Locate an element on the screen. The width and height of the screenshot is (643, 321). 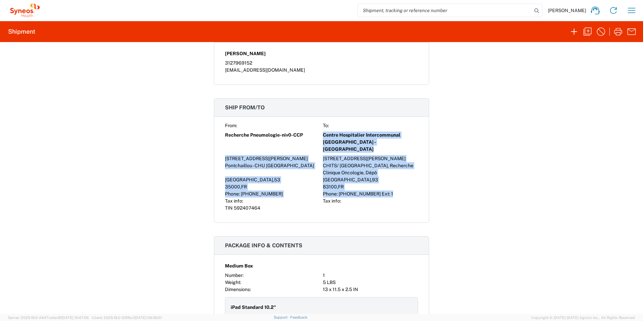
div: 5 LBS is located at coordinates (370, 282).